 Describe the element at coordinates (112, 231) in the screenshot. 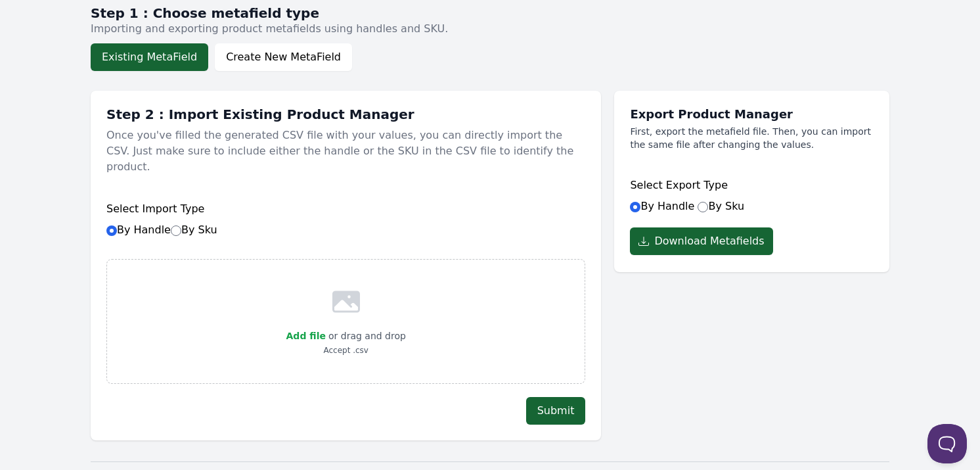

I see `input: By HandleBy Sku` at that location.